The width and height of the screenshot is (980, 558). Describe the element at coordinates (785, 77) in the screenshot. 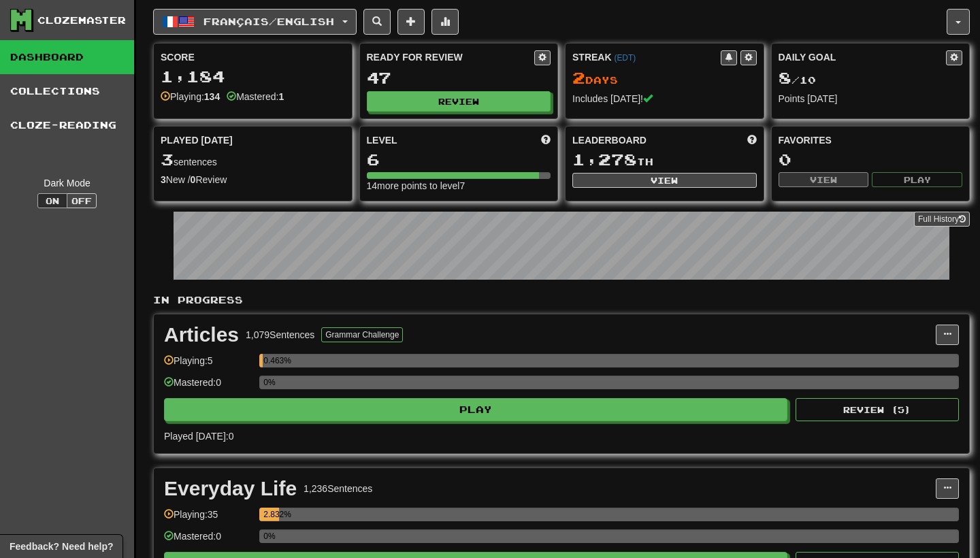

I see `span: 8` at that location.